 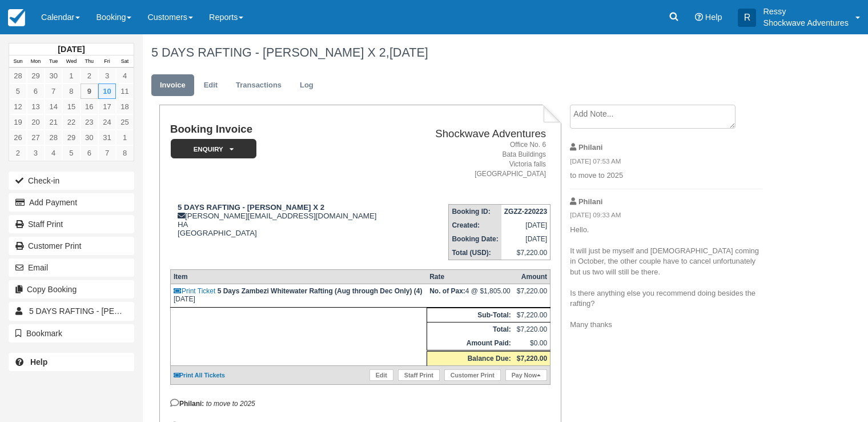 I want to click on button: Add Payment, so click(x=72, y=202).